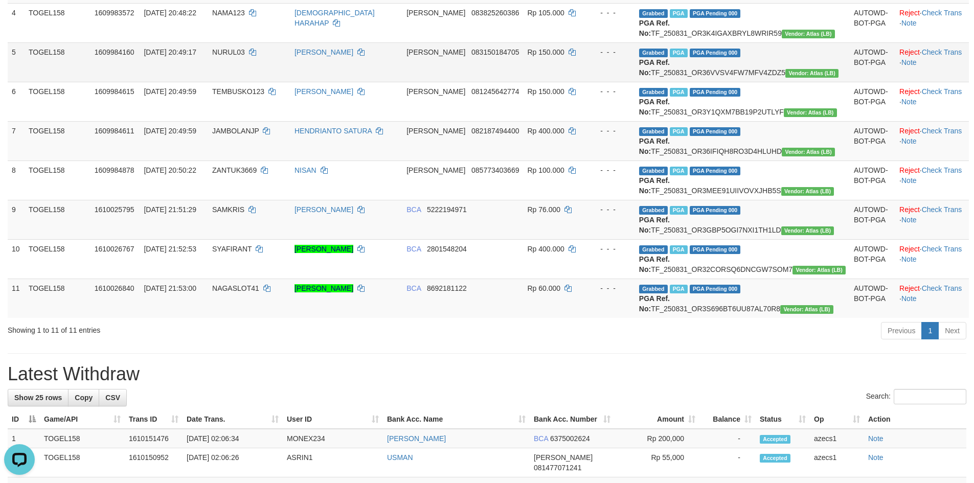 This screenshot has width=974, height=483. Describe the element at coordinates (495, 91) in the screenshot. I see `span: Copy 081245642774 to clipboard` at that location.